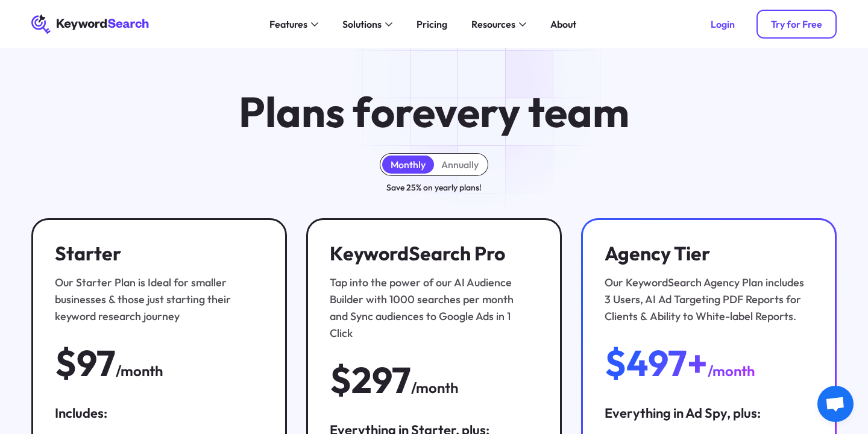 This screenshot has height=434, width=868. What do you see at coordinates (432, 24) in the screenshot?
I see `div: Pricing` at bounding box center [432, 24].